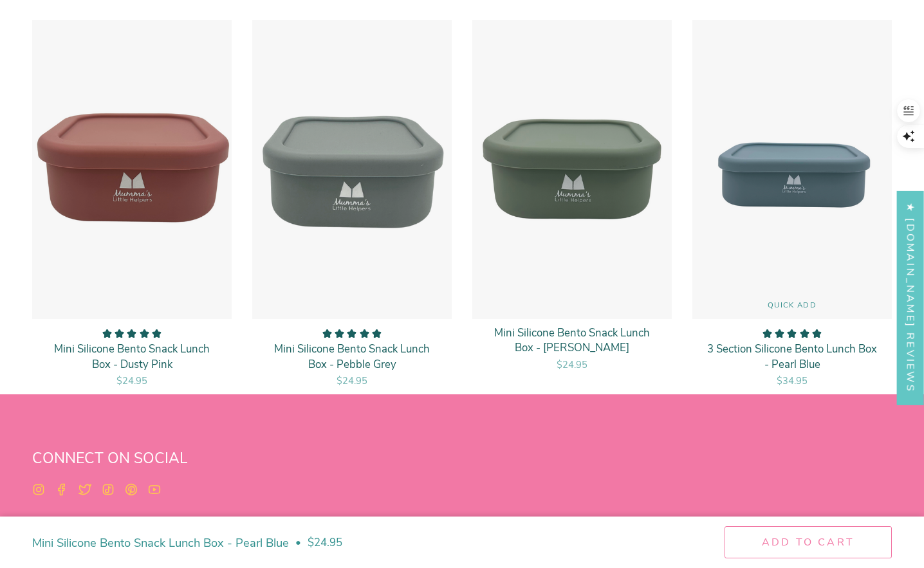 The width and height of the screenshot is (924, 568). What do you see at coordinates (808, 542) in the screenshot?
I see `button: Add to cart` at bounding box center [808, 542].